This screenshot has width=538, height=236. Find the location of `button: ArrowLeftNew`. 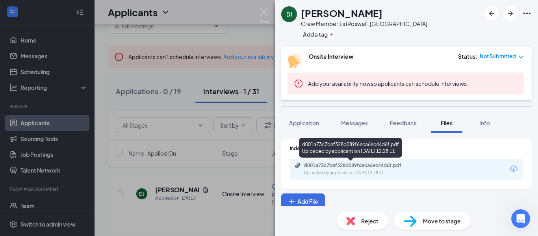

button: ArrowLeftNew is located at coordinates (492, 13).